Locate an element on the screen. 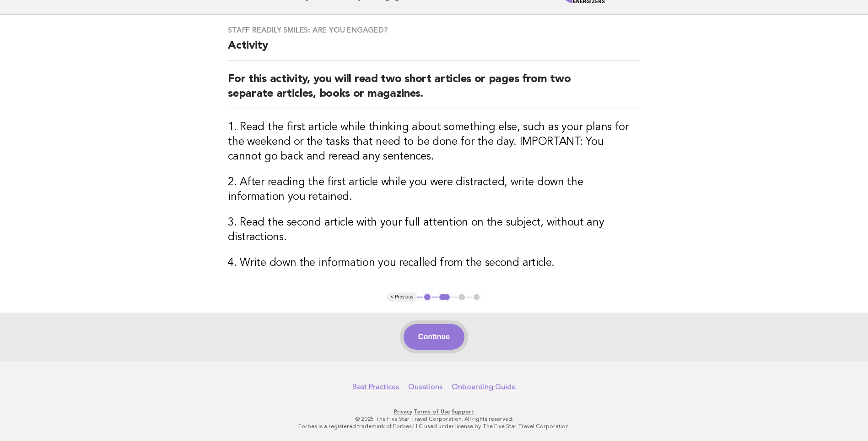 The width and height of the screenshot is (868, 441). p: © 2025 The Five Star Travel Corporation. All rights reserved. is located at coordinates (434, 419).